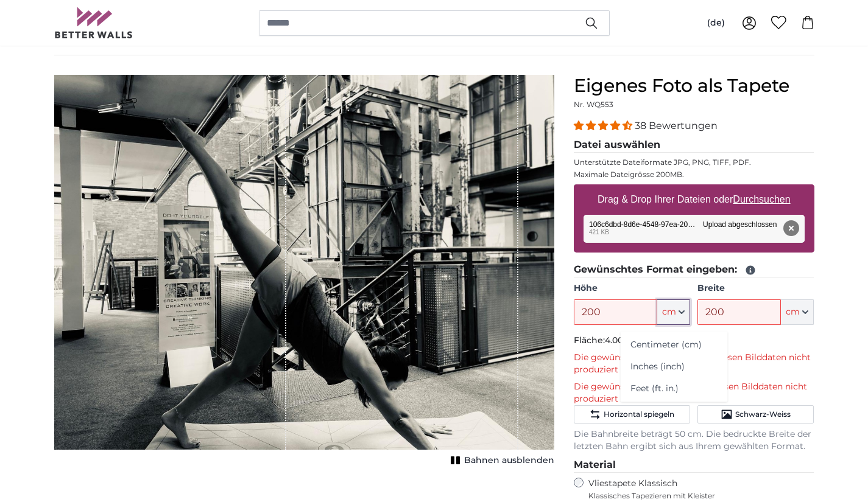 The image size is (868, 502). What do you see at coordinates (694, 199) in the screenshot?
I see `label: Drag & Drop Ihrer Dateien oder` at bounding box center [694, 199].